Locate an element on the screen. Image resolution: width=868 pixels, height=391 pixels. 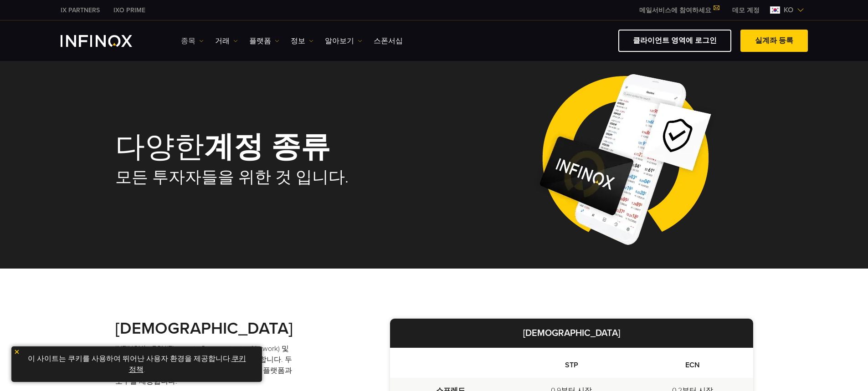
a: 플랫폼 is located at coordinates (264, 41).